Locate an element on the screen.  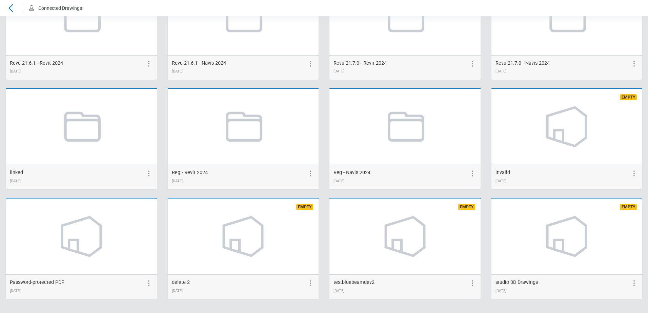
span: 08/22/2025 15:55:04 is located at coordinates (177, 291).